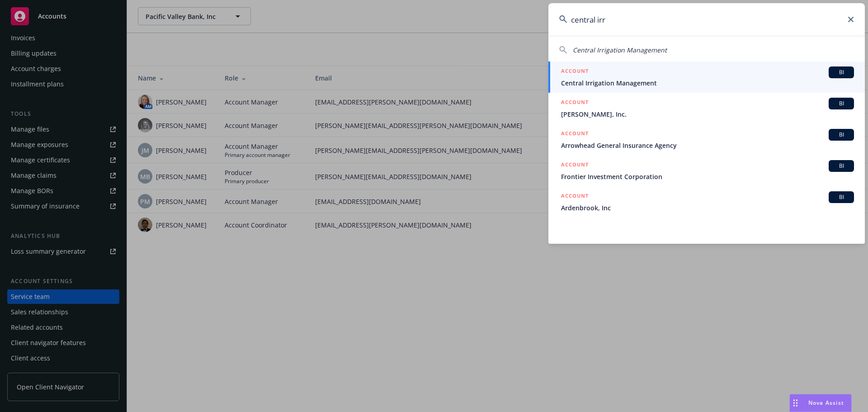 This screenshot has height=412, width=868. What do you see at coordinates (707, 77) in the screenshot?
I see `a: ACCOUNTBICentral Irrigation Management` at bounding box center [707, 77].